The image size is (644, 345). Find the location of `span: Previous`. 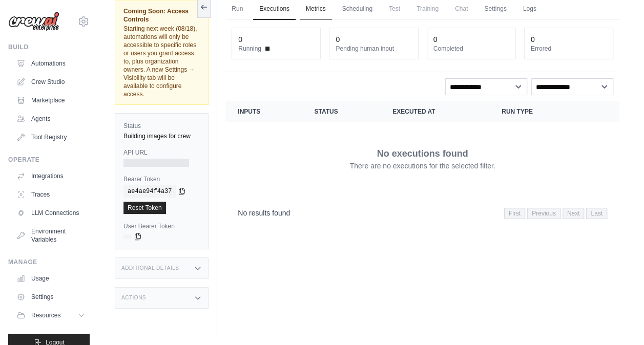

span: Previous is located at coordinates (544, 214).